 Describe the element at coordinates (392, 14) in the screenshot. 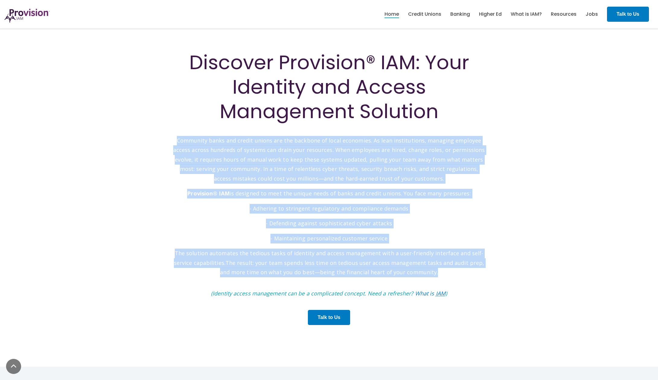

I see `a: Home` at that location.